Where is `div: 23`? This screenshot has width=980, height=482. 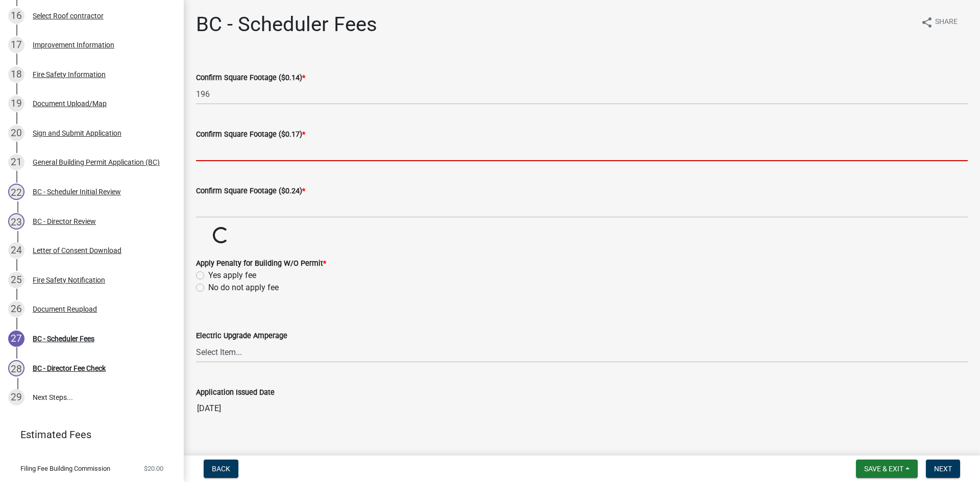
div: 23 is located at coordinates (16, 221).